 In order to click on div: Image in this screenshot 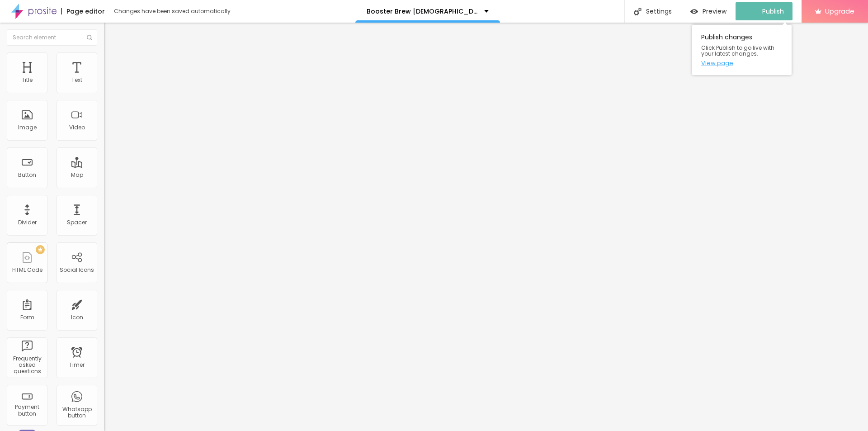, I will do `click(27, 127)`.